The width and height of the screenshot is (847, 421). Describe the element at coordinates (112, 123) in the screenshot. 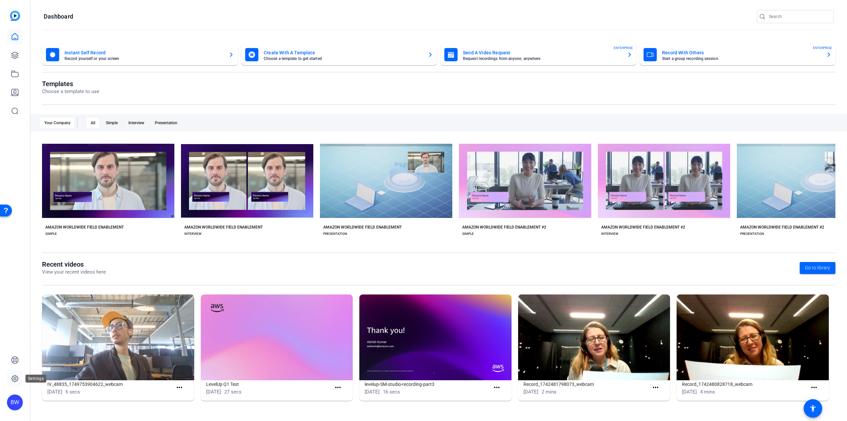

I see `div: Simple` at that location.